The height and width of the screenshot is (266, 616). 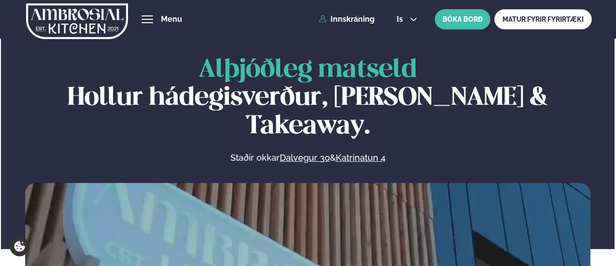 I want to click on span: is, so click(x=401, y=19).